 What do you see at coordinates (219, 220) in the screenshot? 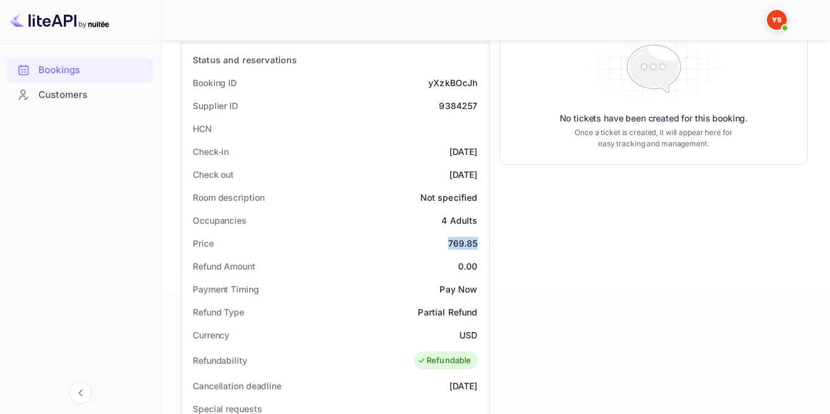
I see `div: Occupancies` at bounding box center [219, 220].